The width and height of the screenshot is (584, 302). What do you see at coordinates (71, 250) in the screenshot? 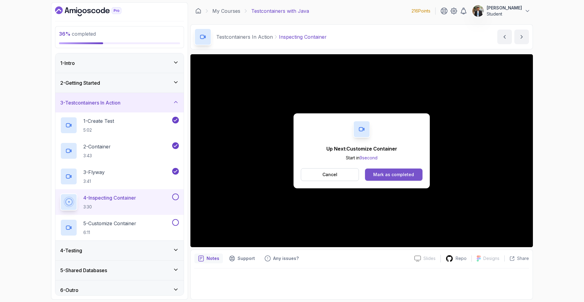
I see `h3: 4 - Testing` at bounding box center [71, 250].